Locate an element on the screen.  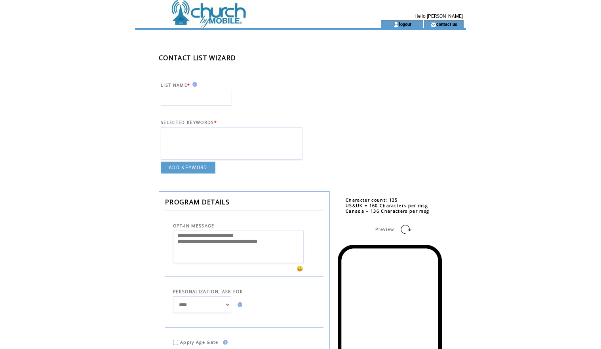
span: US&UK = 160 Characters per msg is located at coordinates (387, 205).